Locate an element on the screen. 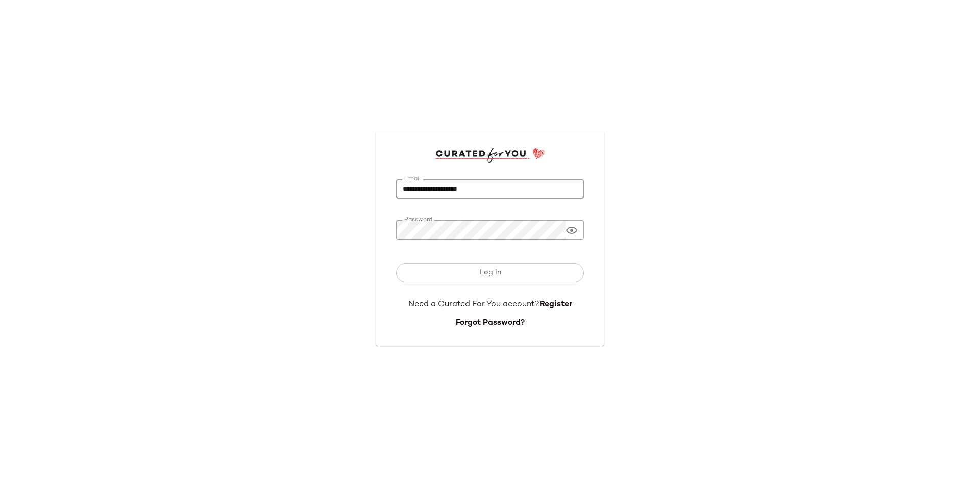  a: Register is located at coordinates (555, 304).